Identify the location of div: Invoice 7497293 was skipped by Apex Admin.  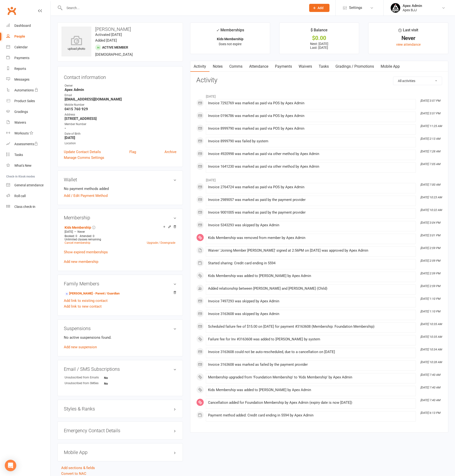
(311, 301).